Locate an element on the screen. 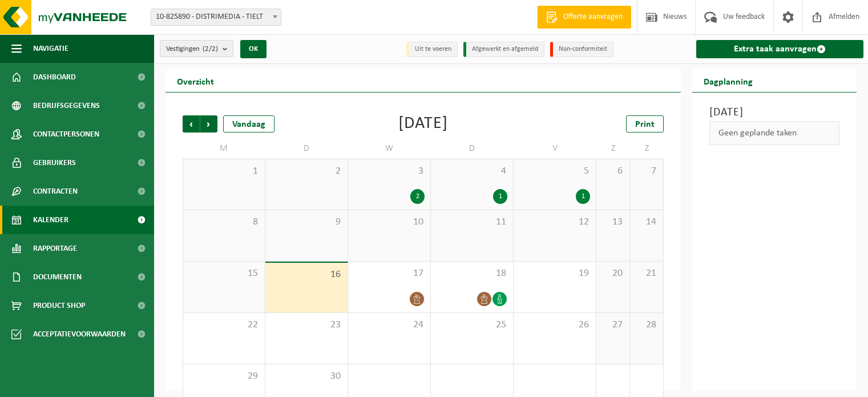 This screenshot has height=397, width=868. span: 21 is located at coordinates (647, 274).